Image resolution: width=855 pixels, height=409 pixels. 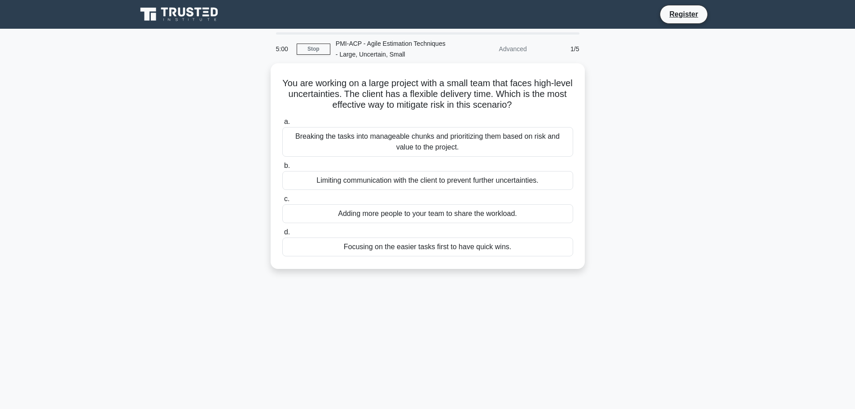 What do you see at coordinates (683, 14) in the screenshot?
I see `a: Register` at bounding box center [683, 14].